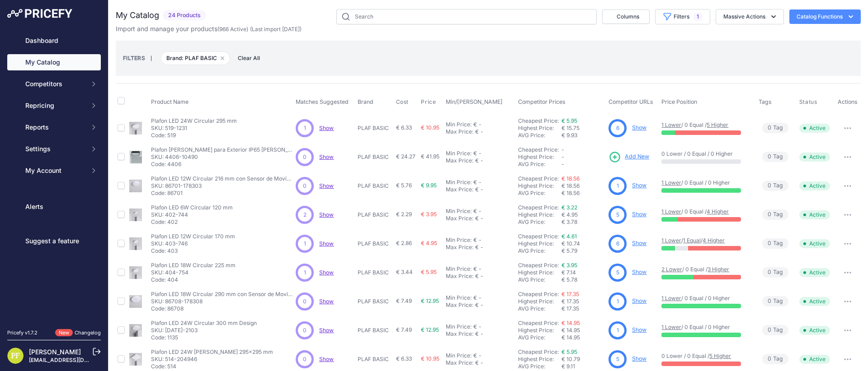 The image size is (868, 371). Describe the element at coordinates (570, 215) in the screenshot. I see `span: € 4.95` at that location.